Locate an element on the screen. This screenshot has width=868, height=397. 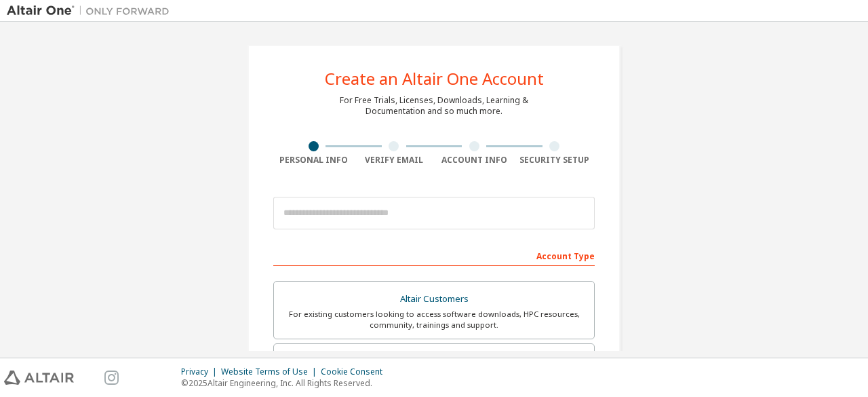
div: Personal Info is located at coordinates (314, 160).